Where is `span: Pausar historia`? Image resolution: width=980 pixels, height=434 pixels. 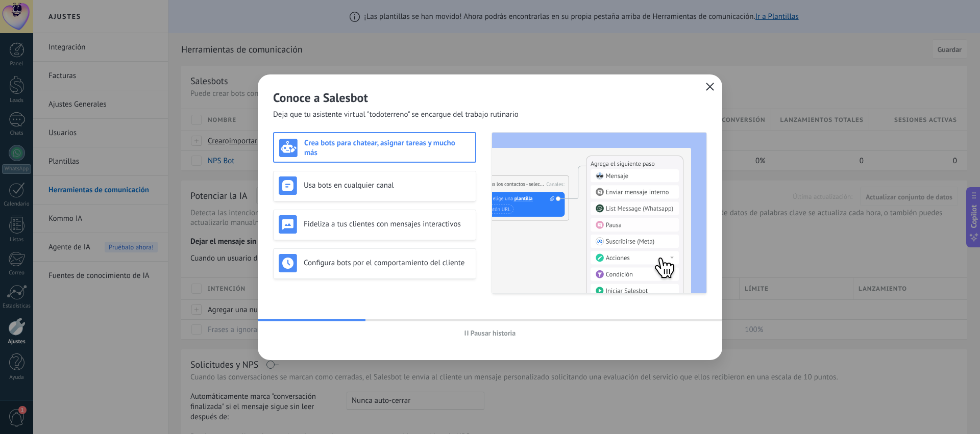 span: Pausar historia is located at coordinates (493, 333).